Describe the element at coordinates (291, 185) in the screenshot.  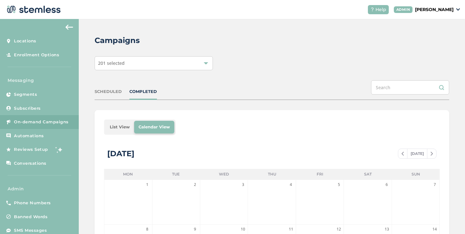
I see `span: 4` at that location.